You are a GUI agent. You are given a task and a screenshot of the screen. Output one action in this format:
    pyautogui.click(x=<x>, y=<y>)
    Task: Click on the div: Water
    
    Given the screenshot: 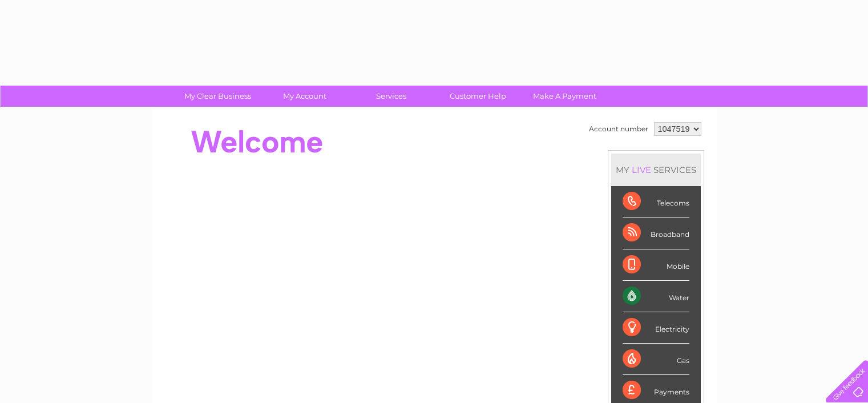 What is the action you would take?
    pyautogui.click(x=656, y=296)
    